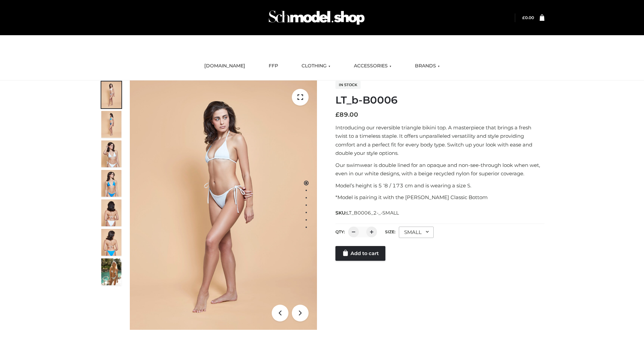 The width and height of the screenshot is (644, 362). Describe the element at coordinates (111, 95) in the screenshot. I see `img: ArielClassicBikiniTop_CloudNine_AzureSky_OW114ECO_1-scaled.jpg` at that location.